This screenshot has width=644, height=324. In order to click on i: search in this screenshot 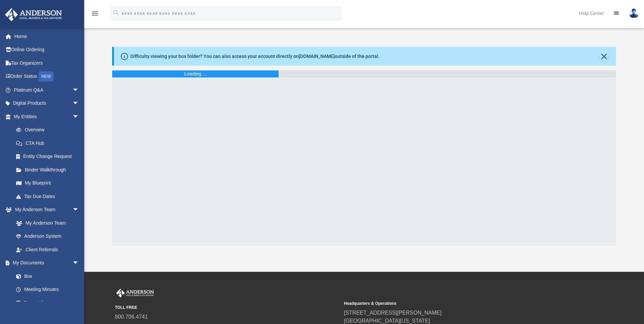, I will do `click(116, 13)`.